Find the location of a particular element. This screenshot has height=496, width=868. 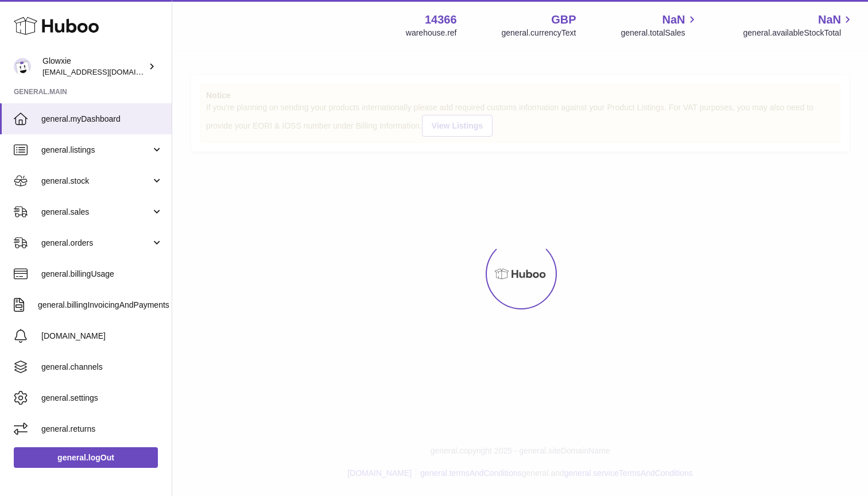

a: NaN general.totalSales is located at coordinates (659, 25).